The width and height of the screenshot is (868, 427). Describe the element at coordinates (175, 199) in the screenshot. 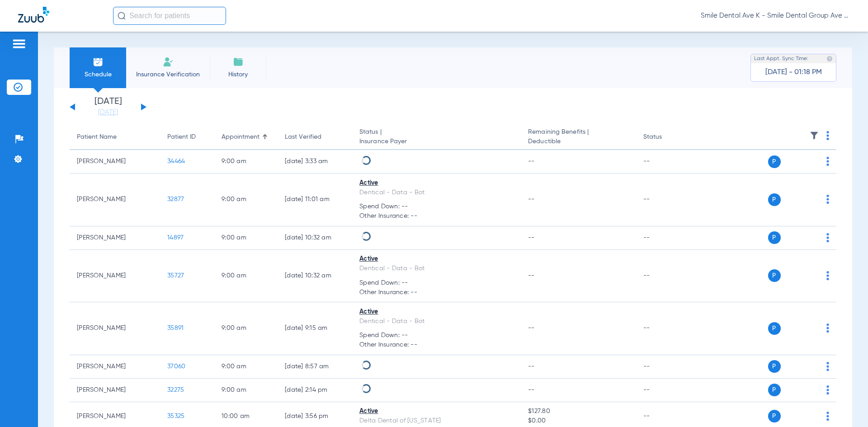

I see `span: 32877` at that location.